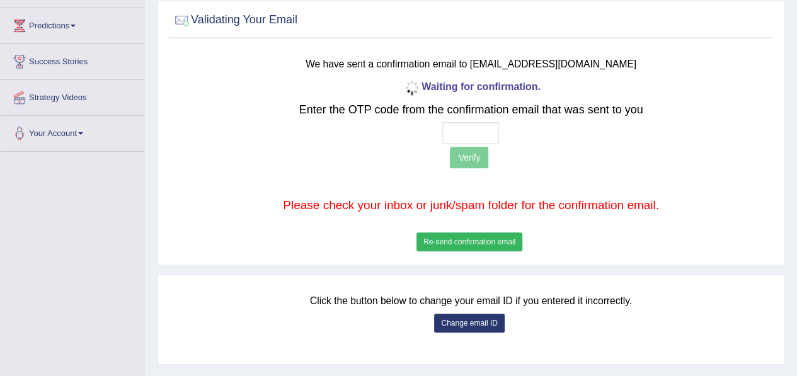  Describe the element at coordinates (72, 24) in the screenshot. I see `a: Predictions` at that location.